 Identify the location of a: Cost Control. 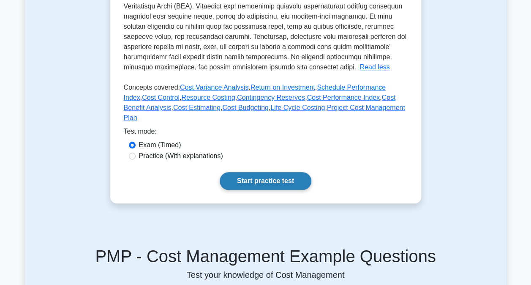
(161, 97).